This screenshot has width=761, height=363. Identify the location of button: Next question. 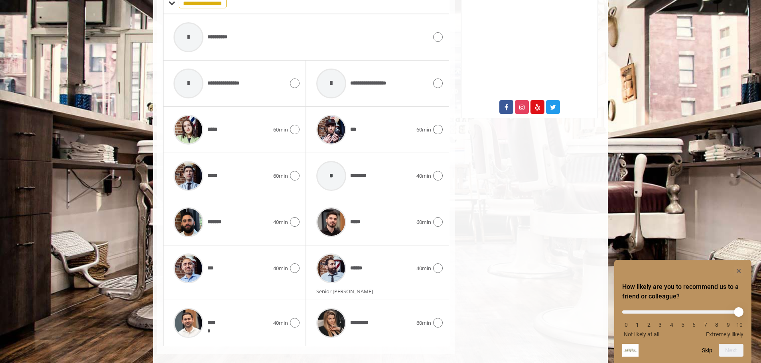
(731, 350).